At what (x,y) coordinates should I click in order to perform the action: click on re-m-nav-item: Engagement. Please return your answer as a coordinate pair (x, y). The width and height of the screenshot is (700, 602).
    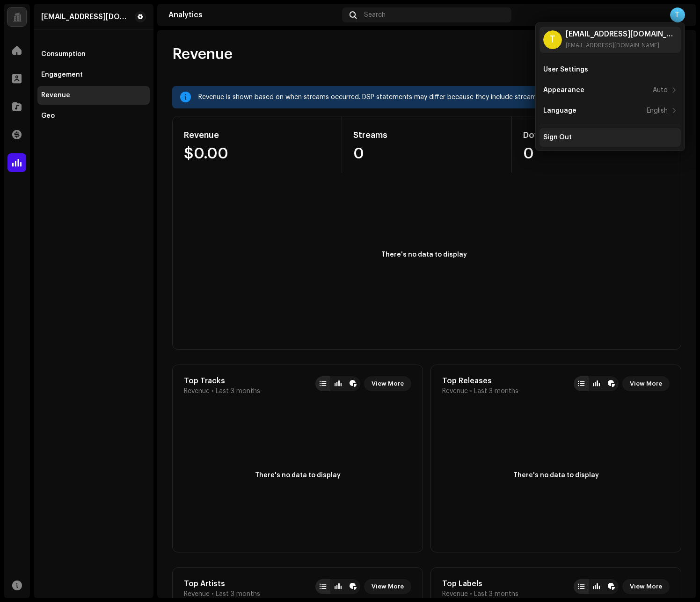
    Looking at the image, I should click on (93, 75).